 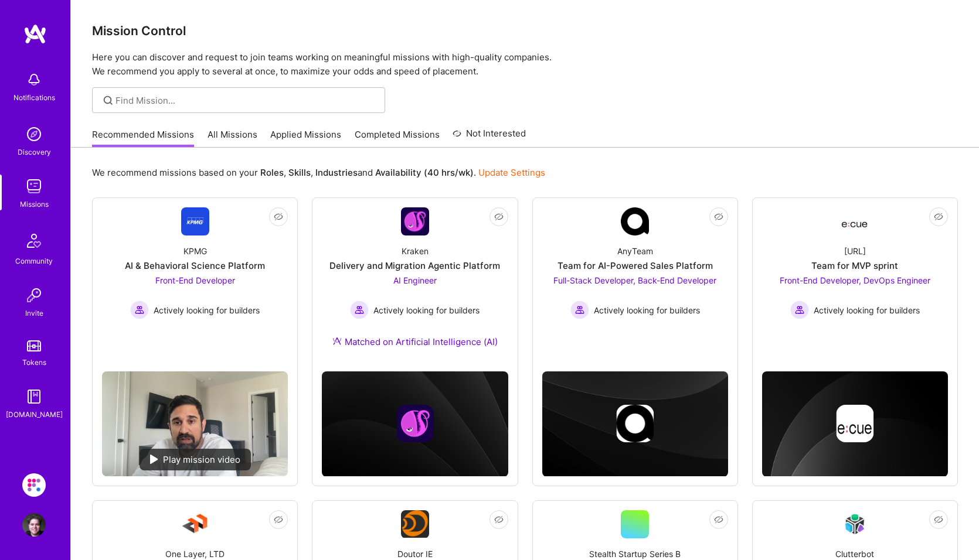 What do you see at coordinates (34, 362) in the screenshot?
I see `div: Tokens` at bounding box center [34, 362].